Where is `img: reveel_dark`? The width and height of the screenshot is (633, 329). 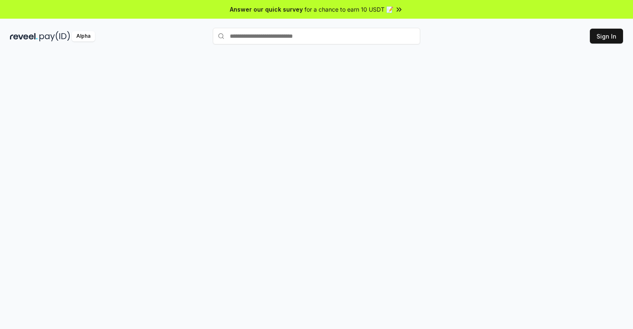 img: reveel_dark is located at coordinates (24, 36).